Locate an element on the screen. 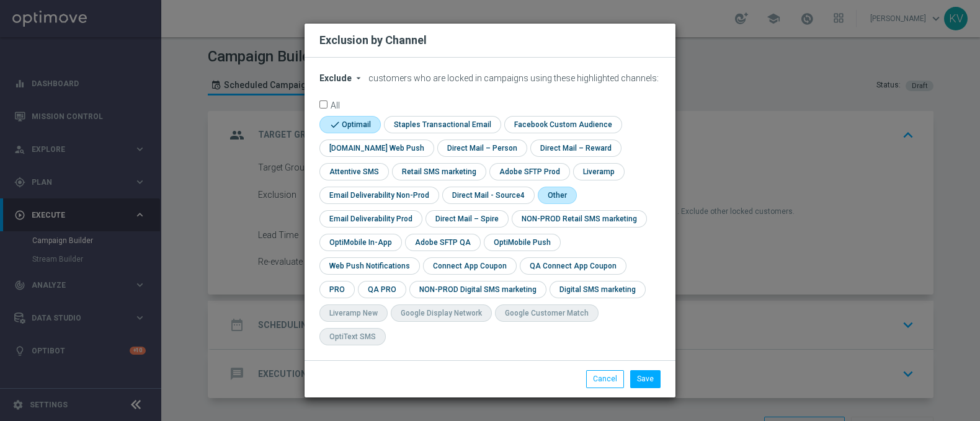 The height and width of the screenshot is (421, 980). div: customers who are locked in campaigns using these highlighted channels: is located at coordinates (490, 78).